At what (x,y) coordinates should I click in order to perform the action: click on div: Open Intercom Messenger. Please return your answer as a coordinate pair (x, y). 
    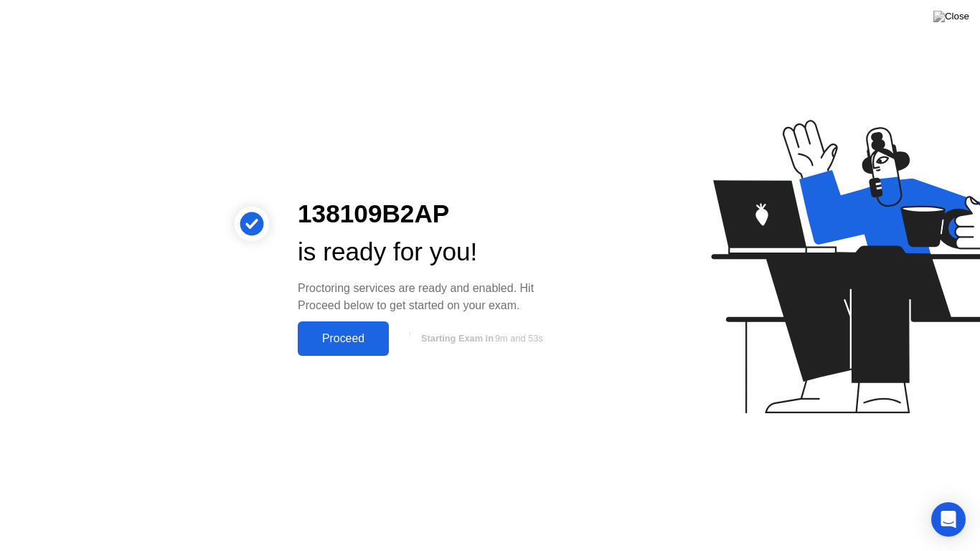
    Looking at the image, I should click on (948, 520).